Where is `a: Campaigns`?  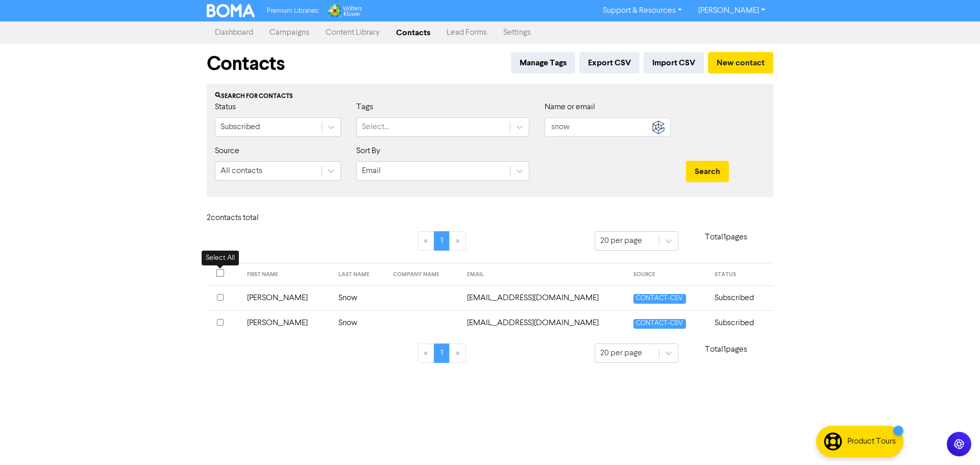
a: Campaigns is located at coordinates (290, 32).